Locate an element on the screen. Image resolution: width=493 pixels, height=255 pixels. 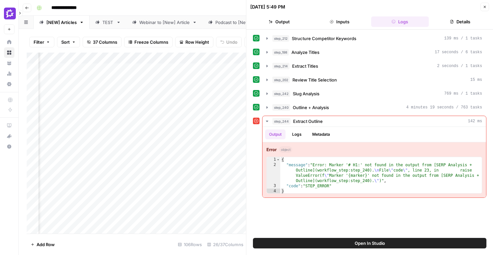
div: TEST is located at coordinates (108, 22).